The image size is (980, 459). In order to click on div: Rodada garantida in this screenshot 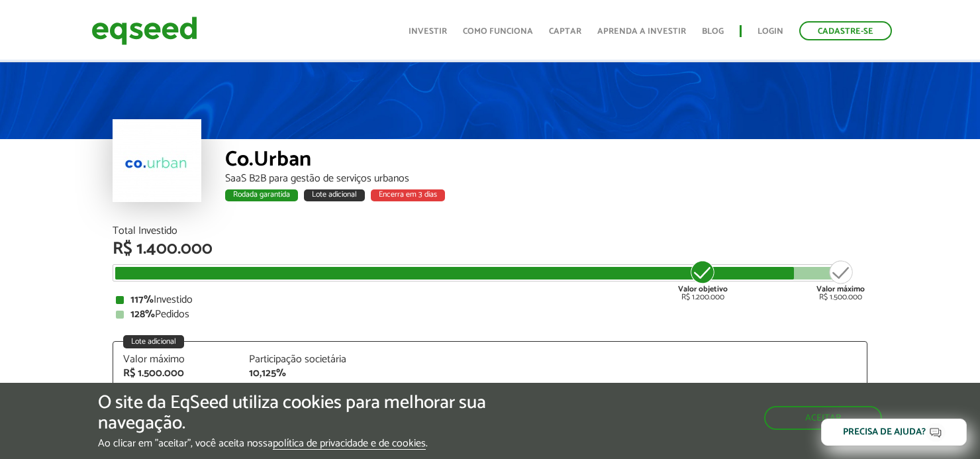, I will do `click(262, 195)`.